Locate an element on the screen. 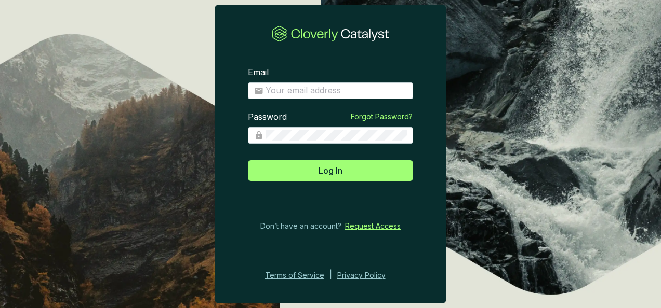 The height and width of the screenshot is (308, 661). input: Password is located at coordinates (336, 136).